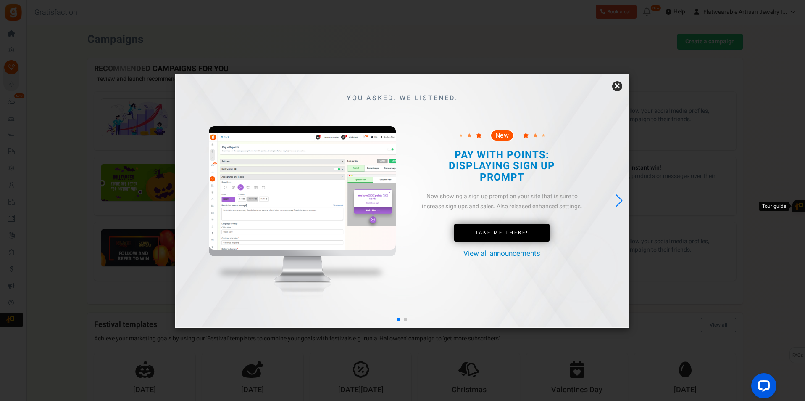  Describe the element at coordinates (399, 319) in the screenshot. I see `span: Go to slide 1` at that location.